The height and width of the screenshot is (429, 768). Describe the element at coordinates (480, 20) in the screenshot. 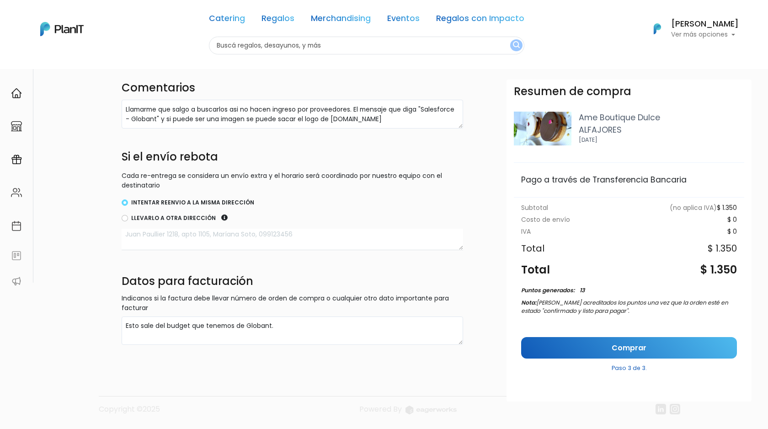

I see `a: Regalos con Impacto` at that location.